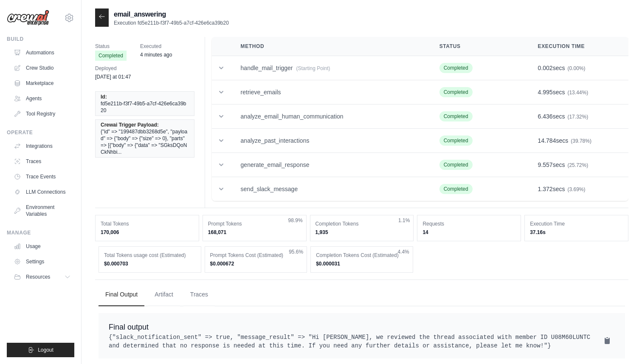 The image size is (642, 364). What do you see at coordinates (330, 92) in the screenshot?
I see `td: retrieve_emails` at bounding box center [330, 92].